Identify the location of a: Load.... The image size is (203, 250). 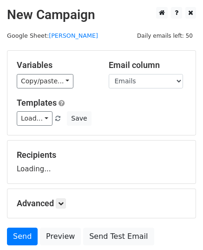
(34, 118).